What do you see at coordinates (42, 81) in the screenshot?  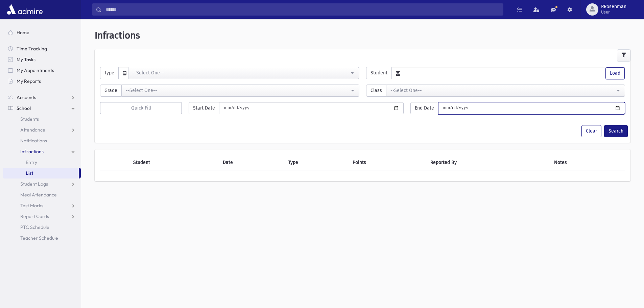 I see `a: My Reports` at bounding box center [42, 81].